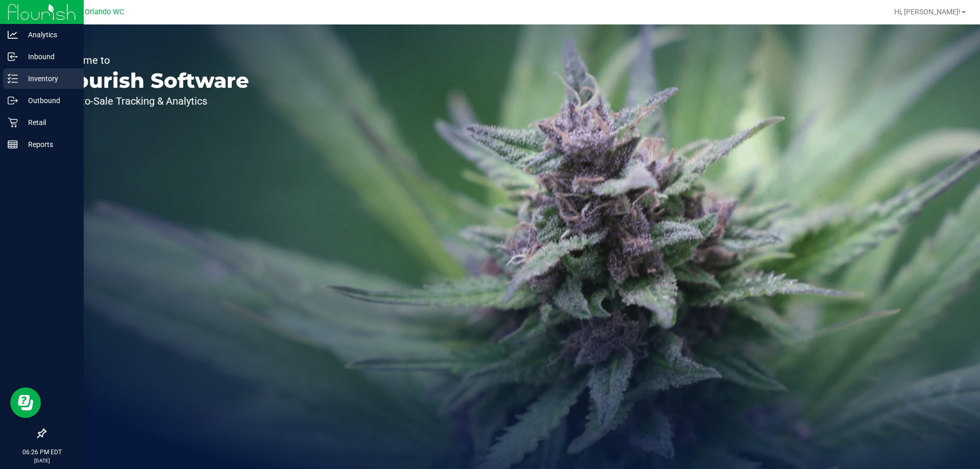 This screenshot has width=980, height=469. What do you see at coordinates (48, 56) in the screenshot?
I see `p: Inbound` at bounding box center [48, 56].